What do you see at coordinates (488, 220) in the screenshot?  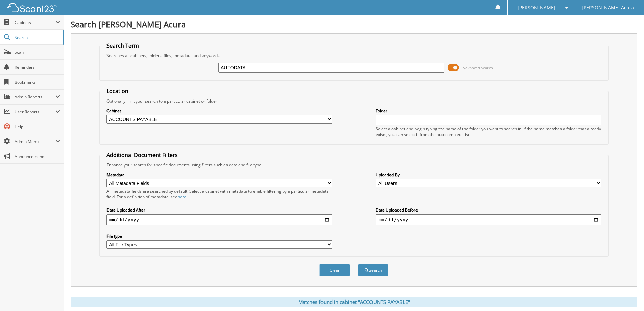 I see `input: end` at bounding box center [488, 220].